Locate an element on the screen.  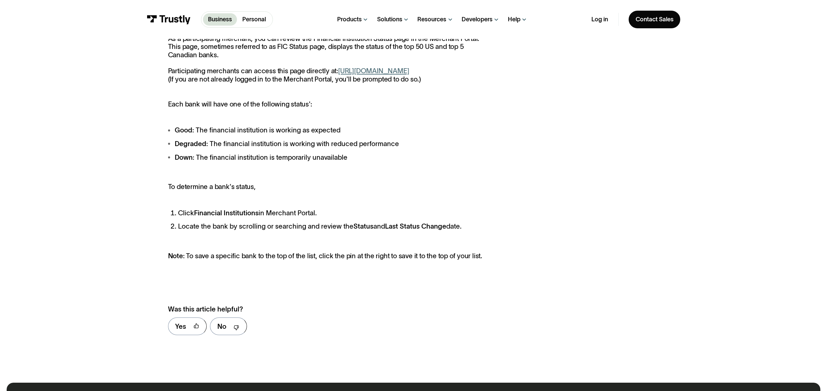
a: Log in is located at coordinates (600, 19).